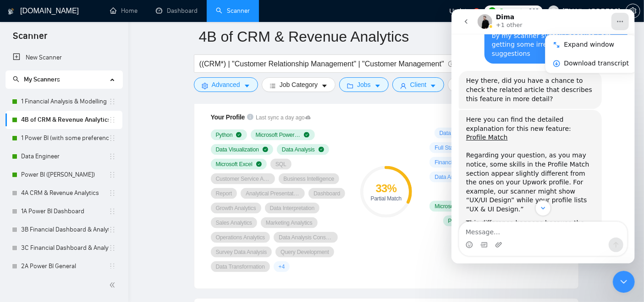 The image size is (644, 302). What do you see at coordinates (18, 236) in the screenshot?
I see `button: Emoji picker` at bounding box center [18, 236].